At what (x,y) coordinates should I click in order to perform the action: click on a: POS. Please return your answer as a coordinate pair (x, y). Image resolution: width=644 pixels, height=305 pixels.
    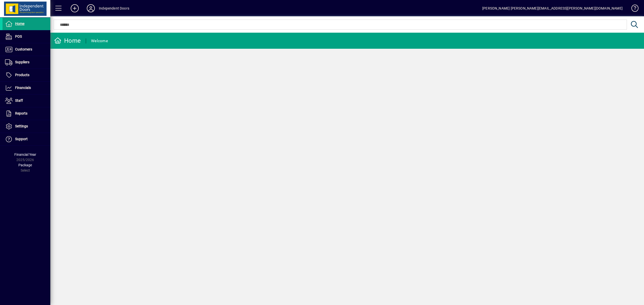
    Looking at the image, I should click on (26, 37).